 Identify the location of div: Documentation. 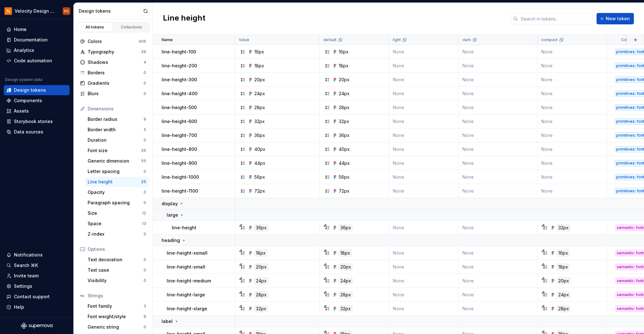
(31, 40).